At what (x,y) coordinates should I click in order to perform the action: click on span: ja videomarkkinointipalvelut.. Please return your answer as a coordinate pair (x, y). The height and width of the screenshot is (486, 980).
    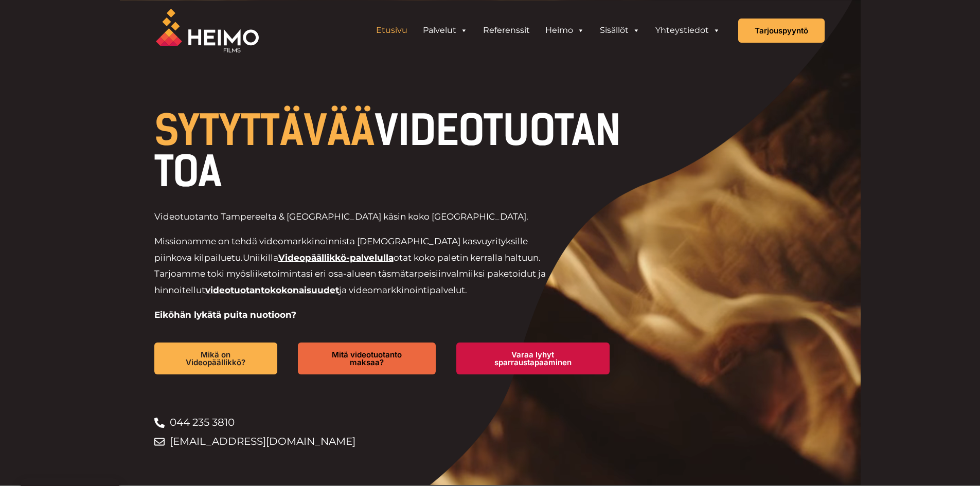
    Looking at the image, I should click on (403, 290).